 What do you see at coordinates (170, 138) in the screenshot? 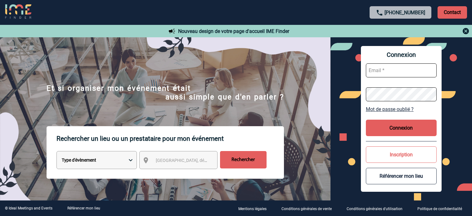
I see `p: Rechercher un lieu ou un prestataire pour mon événement` at bounding box center [170, 138].